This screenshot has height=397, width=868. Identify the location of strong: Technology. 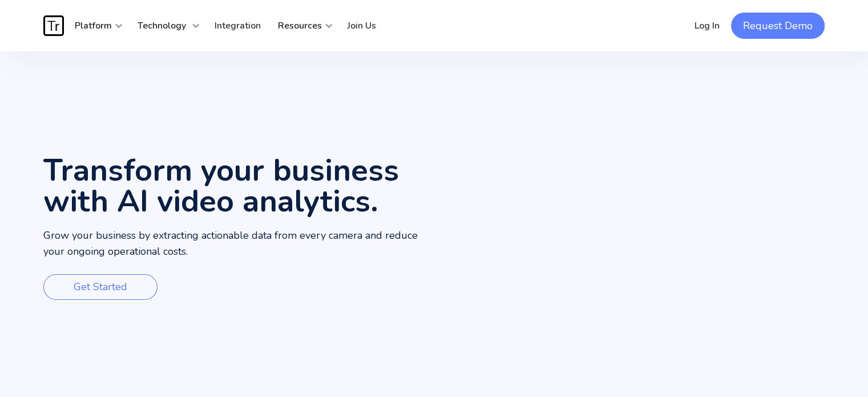
(161, 26).